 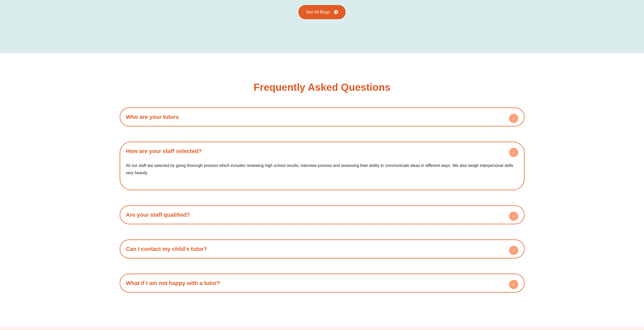 What do you see at coordinates (322, 87) in the screenshot?
I see `h3: Frequently Asked Questions` at bounding box center [322, 87].